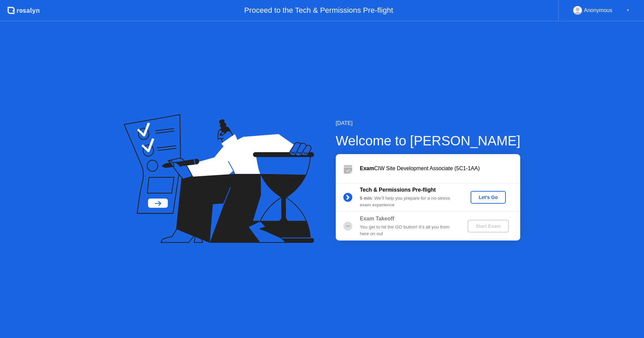 The width and height of the screenshot is (644, 338). What do you see at coordinates (440, 169) in the screenshot?
I see `div: CIW Site Development Associate (5C1-1AA)` at bounding box center [440, 169].